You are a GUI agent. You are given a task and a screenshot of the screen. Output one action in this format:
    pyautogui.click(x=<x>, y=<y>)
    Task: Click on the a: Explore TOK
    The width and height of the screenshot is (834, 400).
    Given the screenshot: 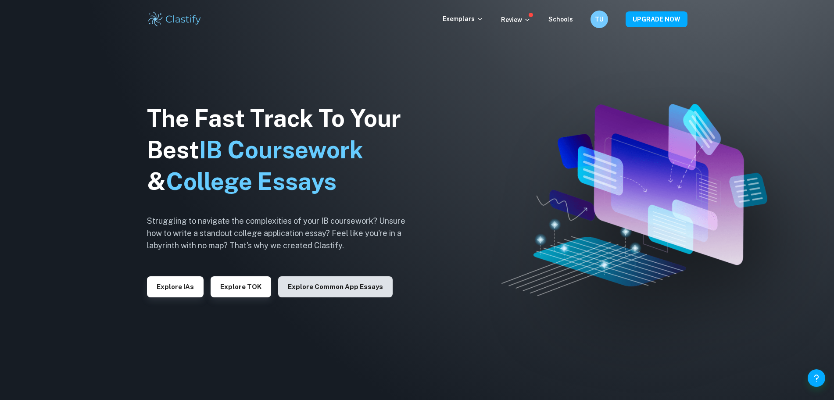 What is the action you would take?
    pyautogui.click(x=241, y=286)
    